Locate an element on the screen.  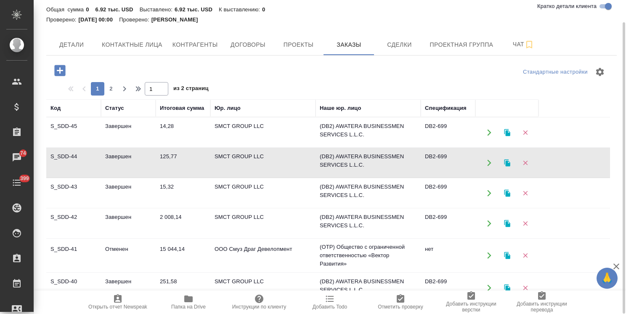
div: Юр. лицо is located at coordinates (228, 108).